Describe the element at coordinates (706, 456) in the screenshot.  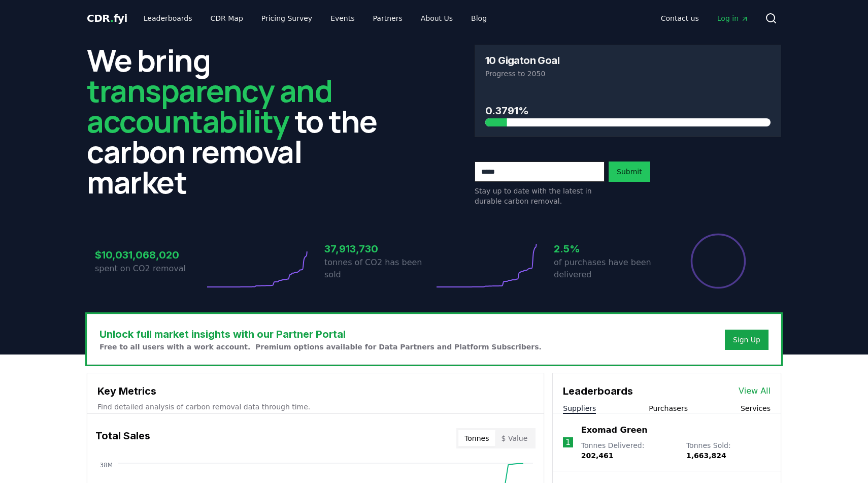
I see `span: 1,663,824` at that location.